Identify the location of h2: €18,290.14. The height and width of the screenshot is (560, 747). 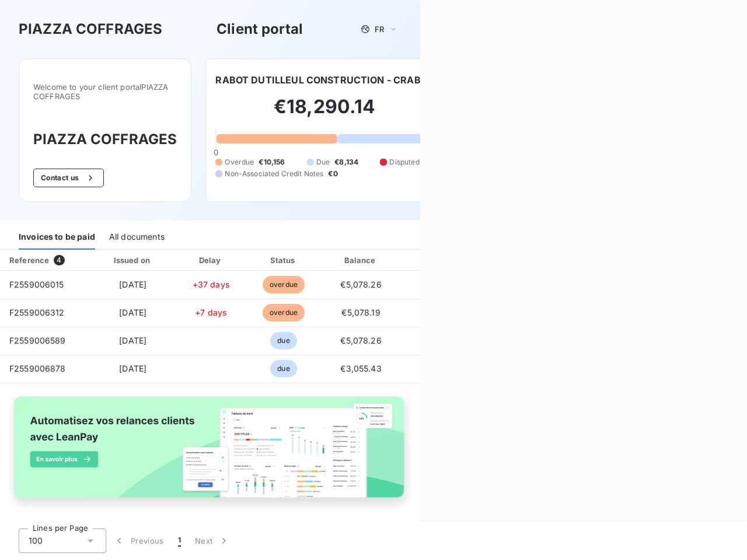
(325, 113).